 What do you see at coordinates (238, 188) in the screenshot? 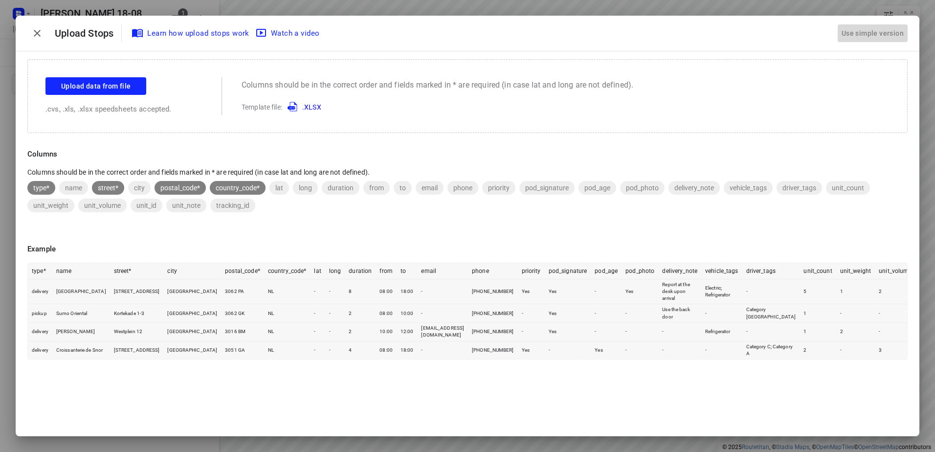
I see `span: country_code*` at bounding box center [238, 188].